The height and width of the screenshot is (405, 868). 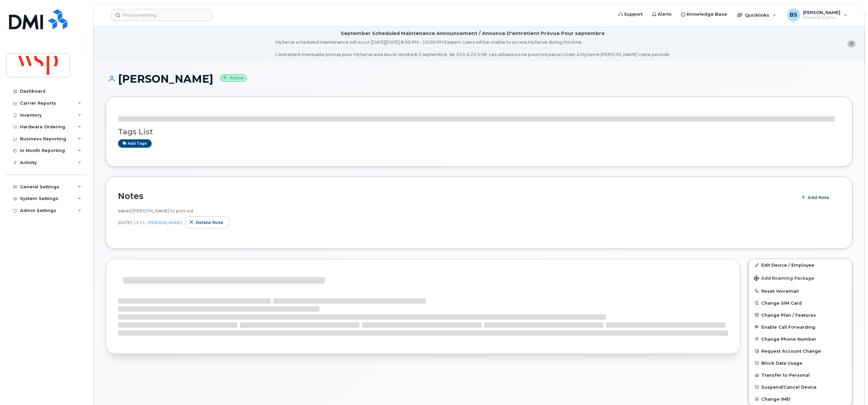 I want to click on button: Transfer to Personal, so click(x=800, y=376).